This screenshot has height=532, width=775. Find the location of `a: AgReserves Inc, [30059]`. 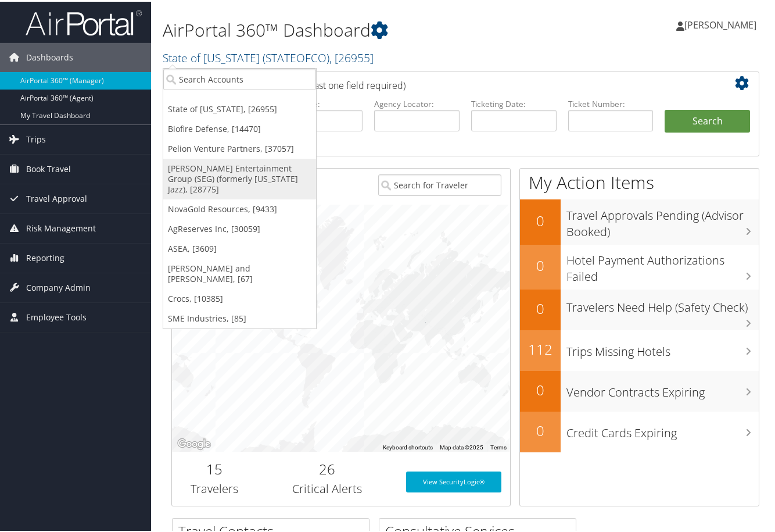

a: AgReserves Inc, [30059] is located at coordinates (239, 227).